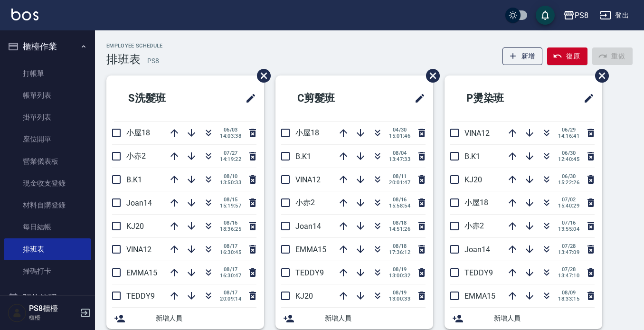 This screenshot has width=644, height=330. I want to click on span: 14:51:26, so click(399, 229).